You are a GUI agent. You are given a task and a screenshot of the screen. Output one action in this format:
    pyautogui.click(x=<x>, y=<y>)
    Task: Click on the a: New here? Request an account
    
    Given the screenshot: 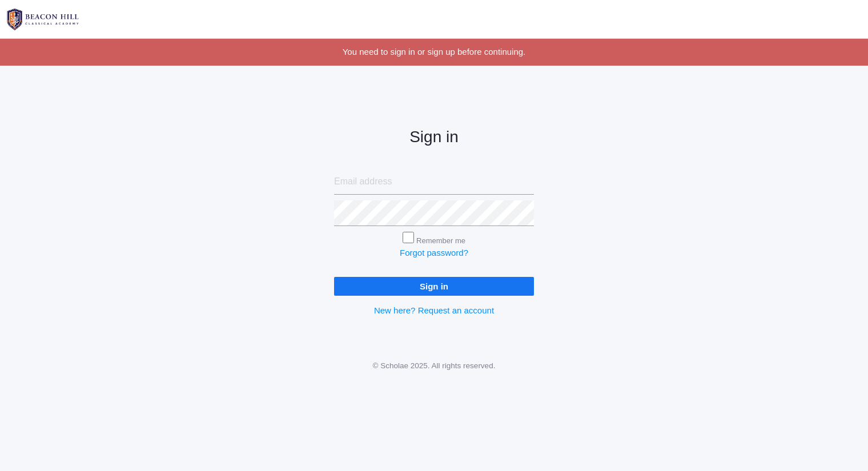 What is the action you would take?
    pyautogui.click(x=434, y=310)
    